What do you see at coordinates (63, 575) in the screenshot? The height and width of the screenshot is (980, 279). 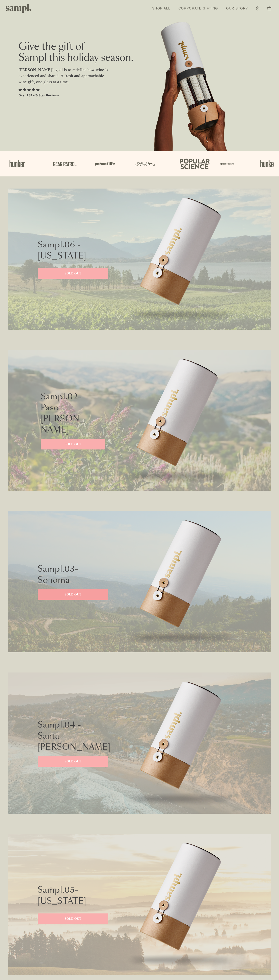 I see `p: Sampl.03- Sonoma` at bounding box center [63, 575].